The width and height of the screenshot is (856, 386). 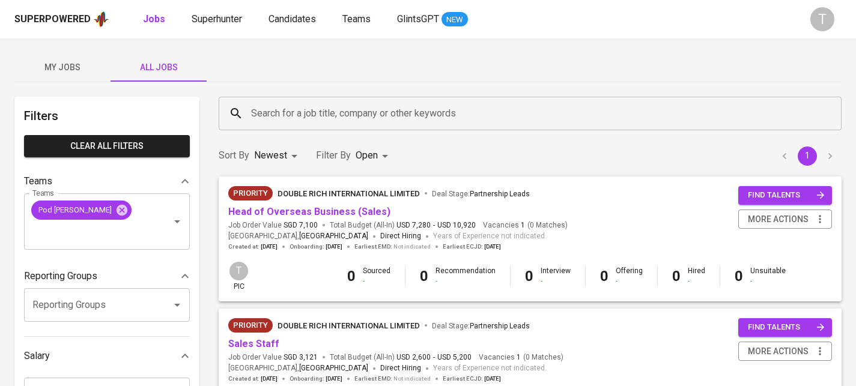 What do you see at coordinates (107, 356) in the screenshot?
I see `div: Salary` at bounding box center [107, 356].